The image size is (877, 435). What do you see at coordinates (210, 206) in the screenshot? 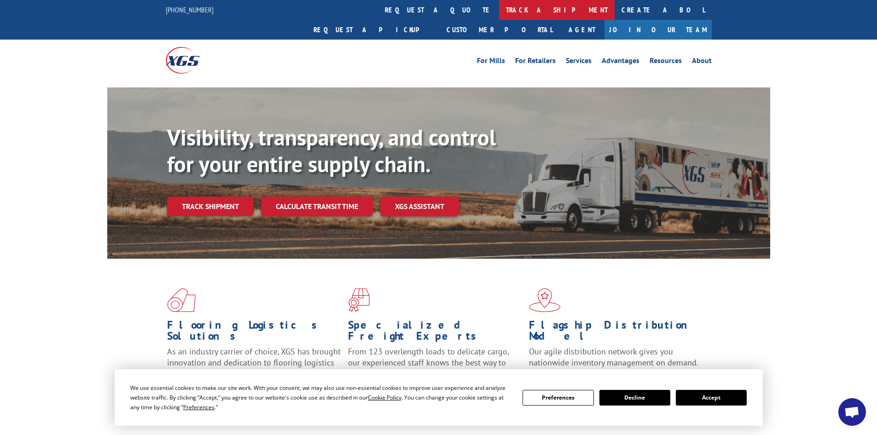
I see `a: Track shipment` at bounding box center [210, 206].